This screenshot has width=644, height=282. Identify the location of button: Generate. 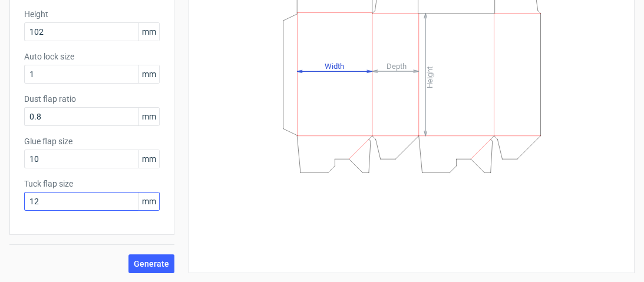
(152, 264).